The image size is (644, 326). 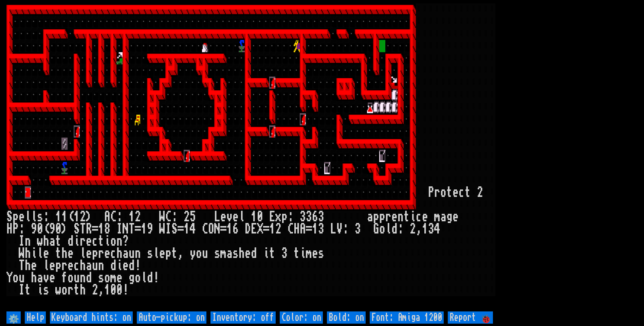 What do you see at coordinates (107, 217) in the screenshot?
I see `div: A` at bounding box center [107, 217].